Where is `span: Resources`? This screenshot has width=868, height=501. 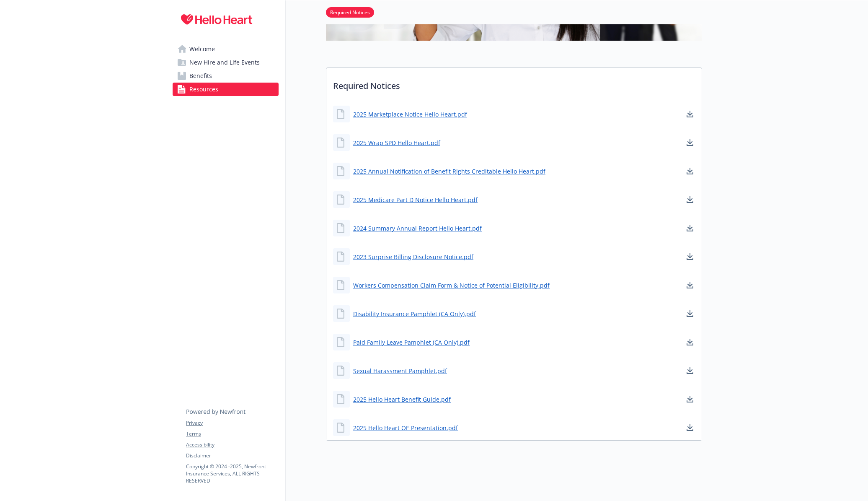
span: Resources is located at coordinates (204, 89).